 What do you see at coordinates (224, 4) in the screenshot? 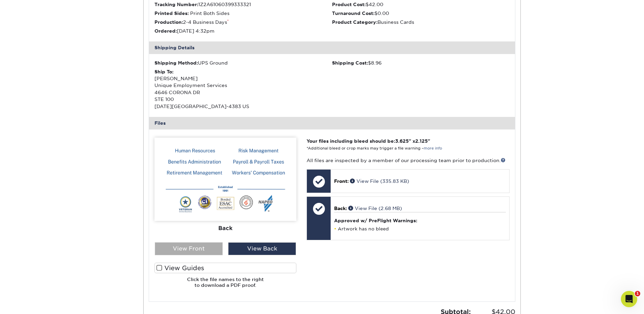
I see `span: 1Z2A61060399333321` at bounding box center [224, 4].